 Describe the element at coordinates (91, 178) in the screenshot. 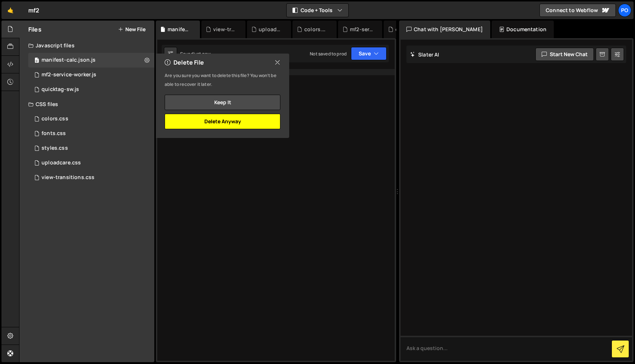

I see `div: 16238/43749.css` at that location.